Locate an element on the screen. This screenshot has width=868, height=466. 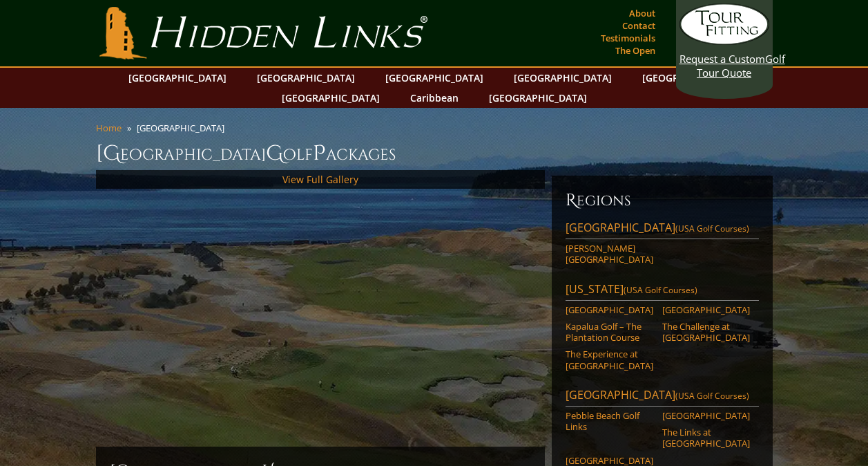
a: Testimonials is located at coordinates (628, 38).